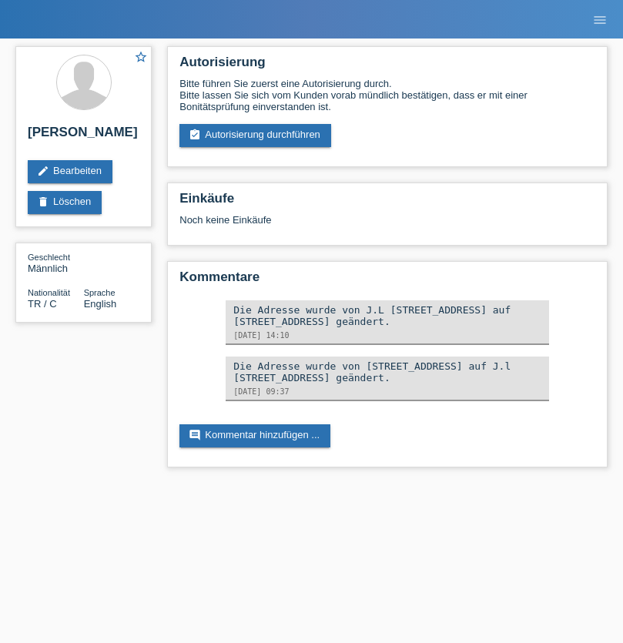 The width and height of the screenshot is (623, 643). Describe the element at coordinates (195, 435) in the screenshot. I see `i: comment` at that location.